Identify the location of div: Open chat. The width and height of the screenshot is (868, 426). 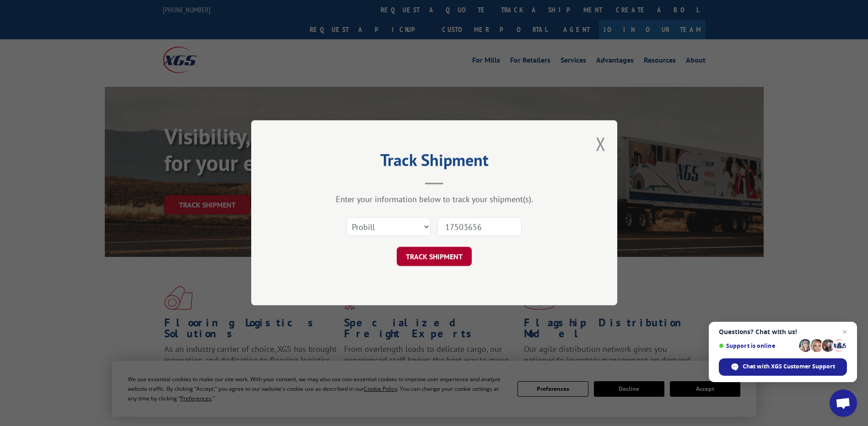
(843, 403).